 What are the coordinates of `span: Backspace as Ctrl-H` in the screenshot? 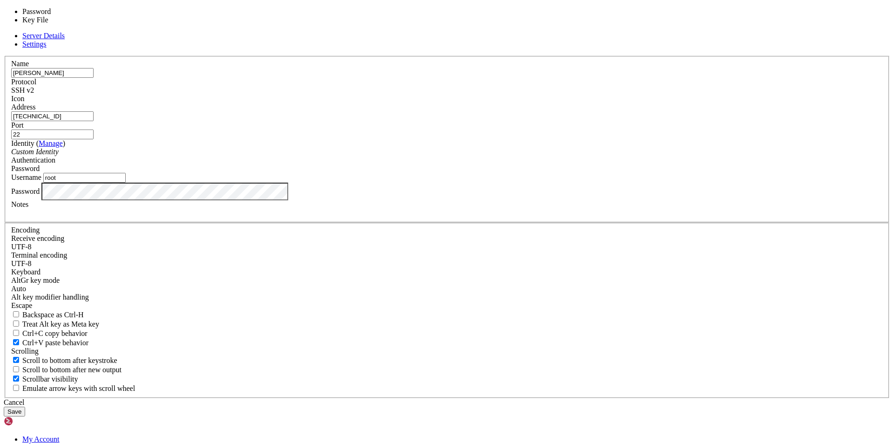 It's located at (53, 314).